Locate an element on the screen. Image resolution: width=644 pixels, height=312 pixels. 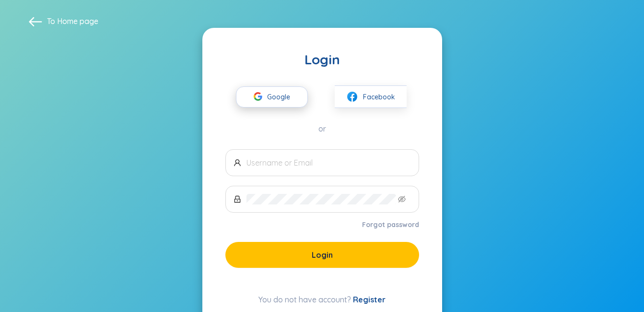
div: You do not have account? is located at coordinates (322, 299).